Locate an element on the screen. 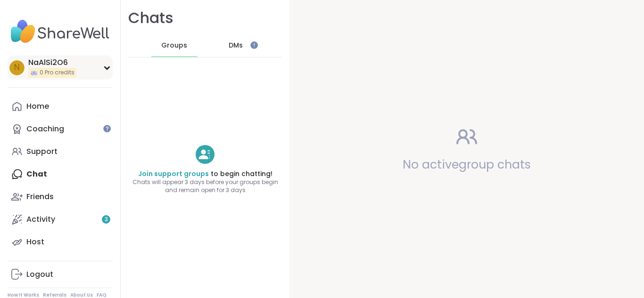 This screenshot has height=298, width=644. div: Support is located at coordinates (42, 152).